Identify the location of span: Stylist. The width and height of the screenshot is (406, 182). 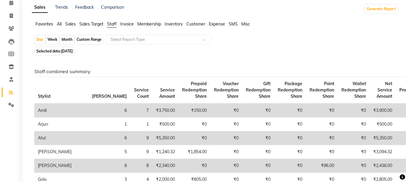
(44, 96).